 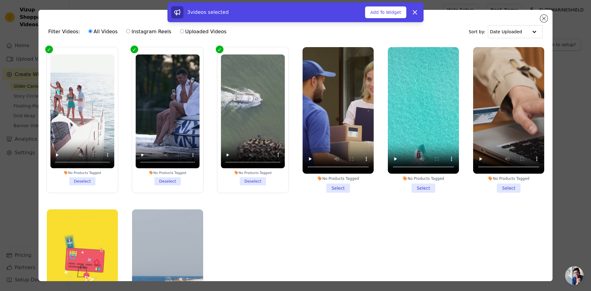 I want to click on div: Filter Videos:, so click(x=139, y=32).